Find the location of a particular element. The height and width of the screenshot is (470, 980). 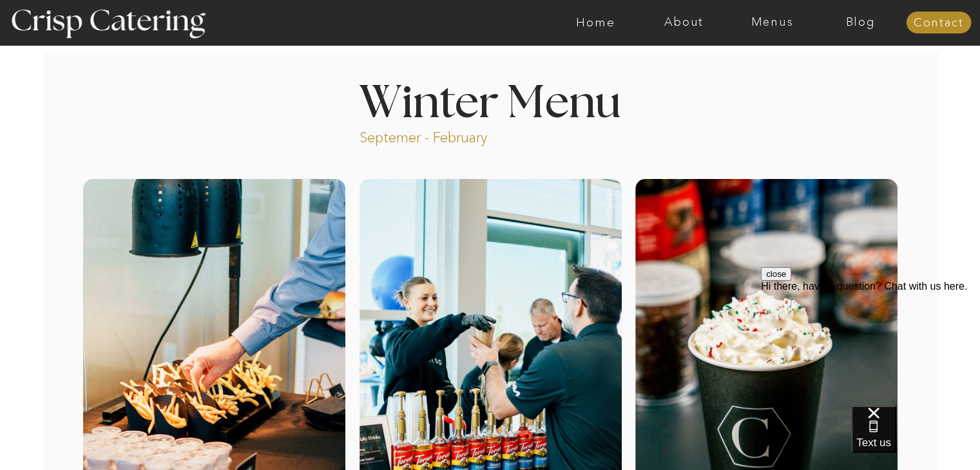

a: About is located at coordinates (683, 23).